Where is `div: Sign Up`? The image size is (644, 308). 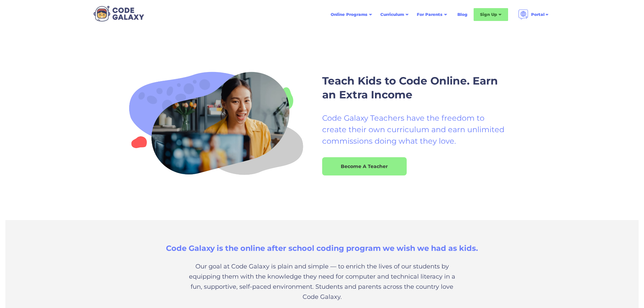 div: Sign Up is located at coordinates (489, 14).